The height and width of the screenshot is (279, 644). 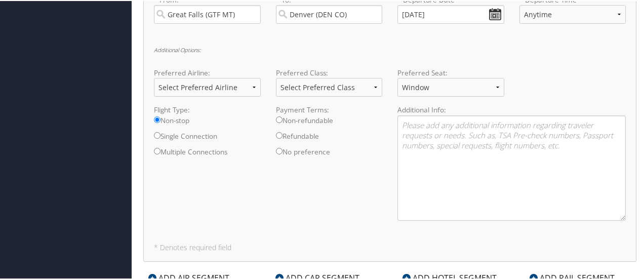 I want to click on label: Payment Terms:, so click(x=329, y=109).